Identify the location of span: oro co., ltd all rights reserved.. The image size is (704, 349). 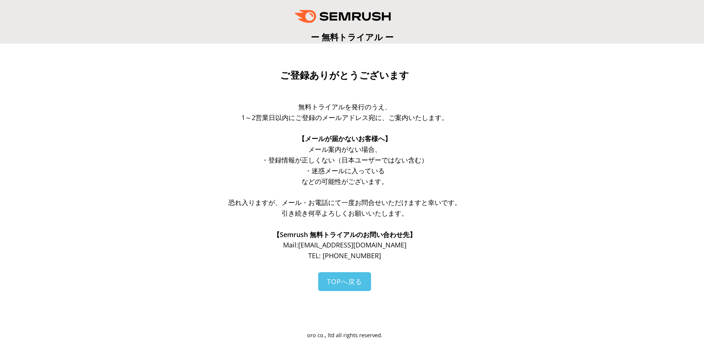
(345, 335).